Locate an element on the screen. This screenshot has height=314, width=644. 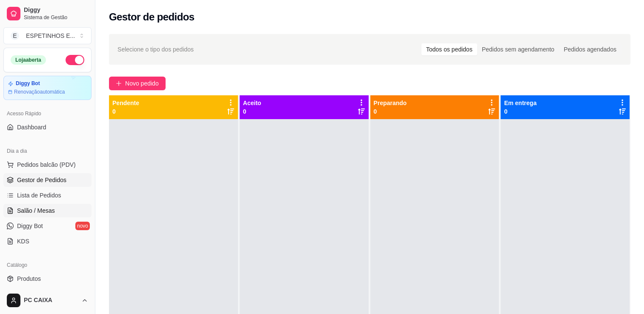
a: Salão / Mesas is located at coordinates (47, 211).